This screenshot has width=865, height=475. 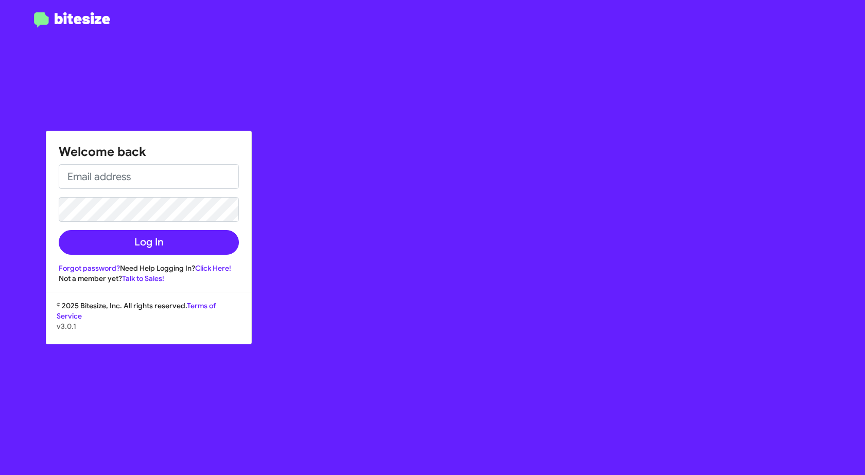 I want to click on div: Not a member yet?, so click(x=149, y=278).